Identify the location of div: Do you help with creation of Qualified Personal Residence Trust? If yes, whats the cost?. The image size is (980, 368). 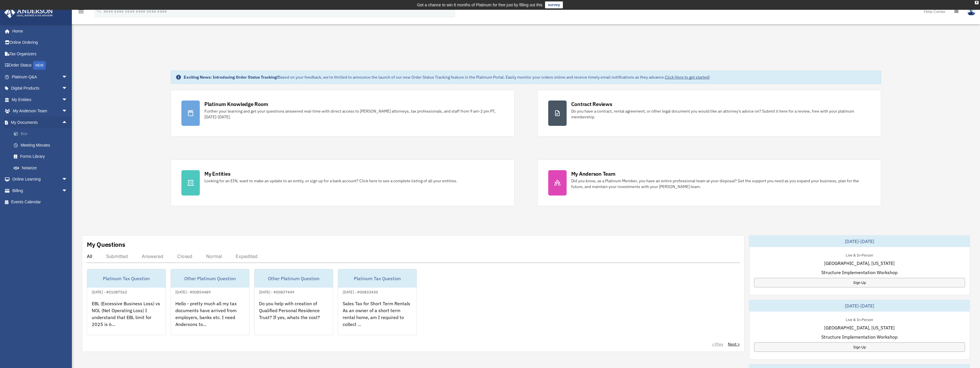
(293, 318).